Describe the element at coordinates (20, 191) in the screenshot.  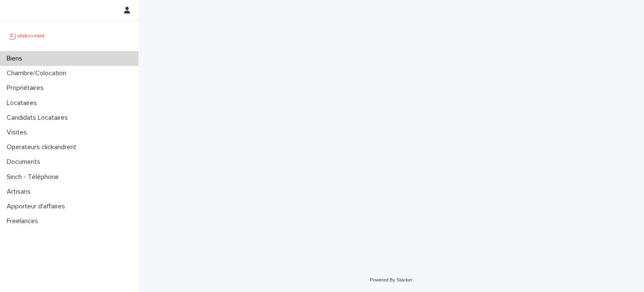
I see `p: Artisans` at that location.